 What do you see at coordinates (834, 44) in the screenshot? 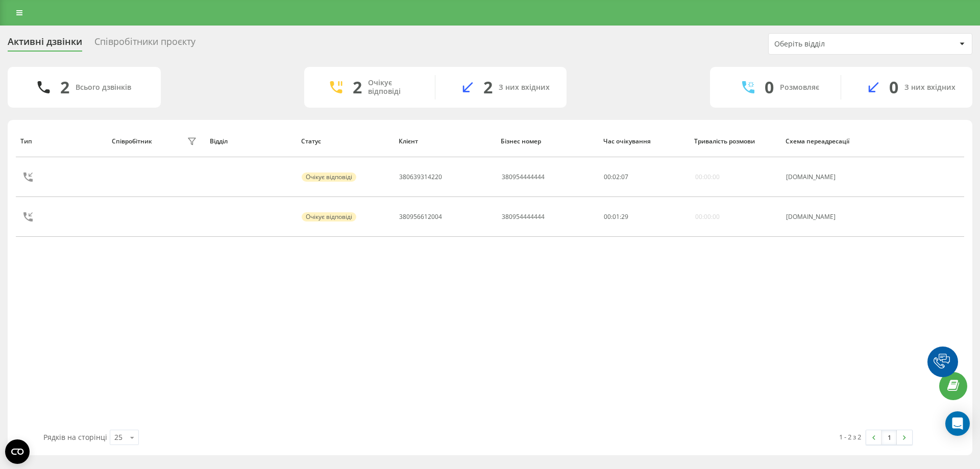
I see `div: Оберіть відділ` at bounding box center [834, 44].